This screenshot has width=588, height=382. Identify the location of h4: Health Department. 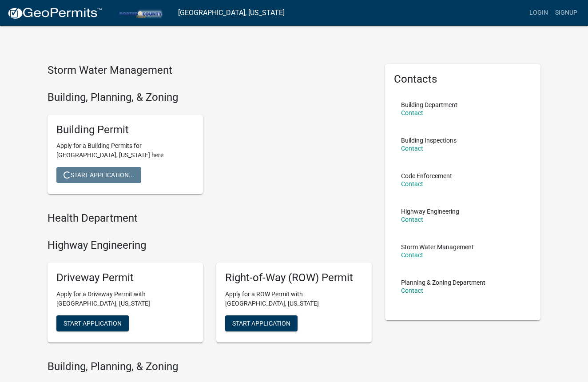
(210, 219).